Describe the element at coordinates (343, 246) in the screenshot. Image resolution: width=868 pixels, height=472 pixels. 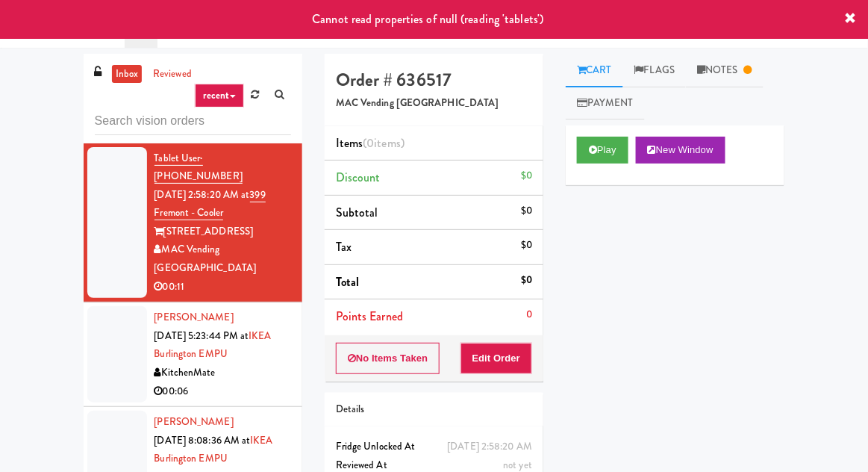
I see `span: Tax` at that location.